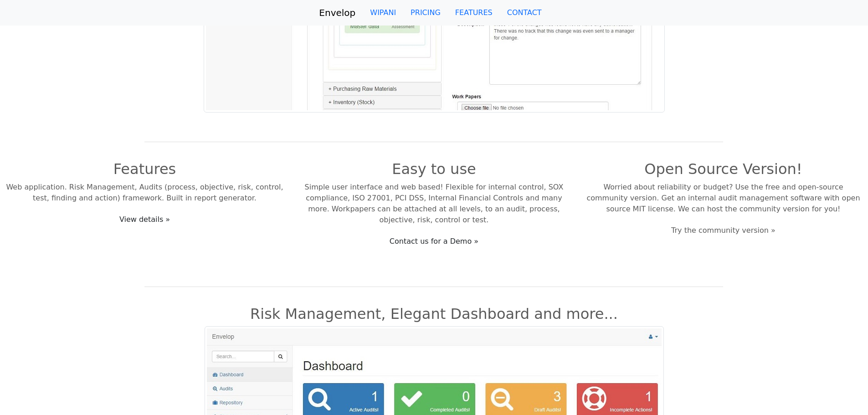  Describe the element at coordinates (426, 13) in the screenshot. I see `a: PRICING` at that location.